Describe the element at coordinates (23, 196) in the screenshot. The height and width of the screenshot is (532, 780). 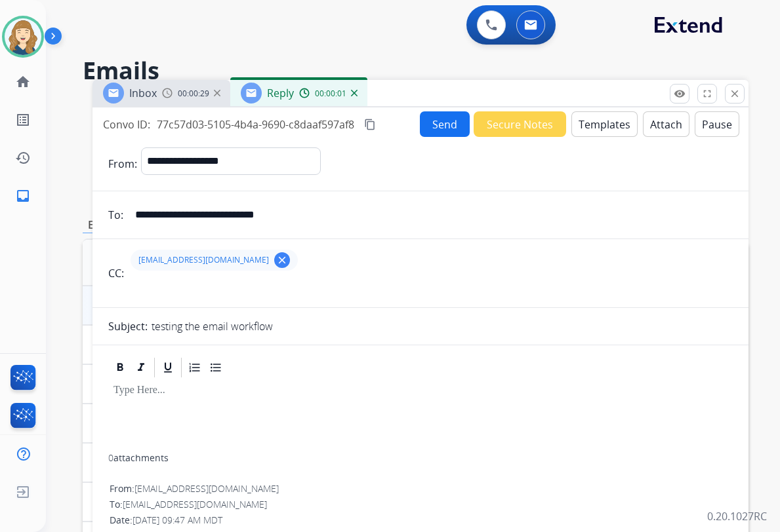
I see `mat-icon: inbox` at that location.